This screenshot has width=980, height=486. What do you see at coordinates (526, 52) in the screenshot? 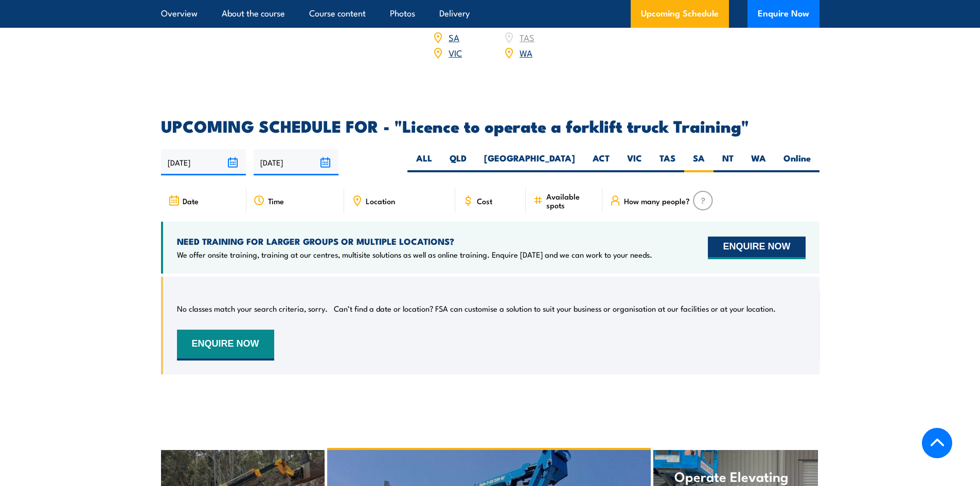
I see `a: WA` at bounding box center [526, 52].